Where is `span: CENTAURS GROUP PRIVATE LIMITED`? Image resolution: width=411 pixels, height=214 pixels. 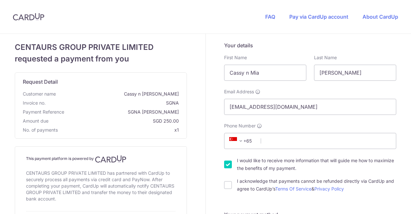 span: CENTAURS GROUP PRIVATE LIMITED is located at coordinates (101, 47).